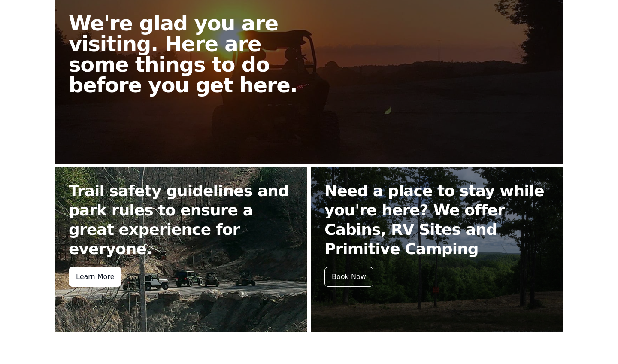 Image resolution: width=618 pixels, height=364 pixels. Describe the element at coordinates (181, 250) in the screenshot. I see `a: Trail safety guidelines and park rules to ensure a great experience for everyone. Learn More` at that location.